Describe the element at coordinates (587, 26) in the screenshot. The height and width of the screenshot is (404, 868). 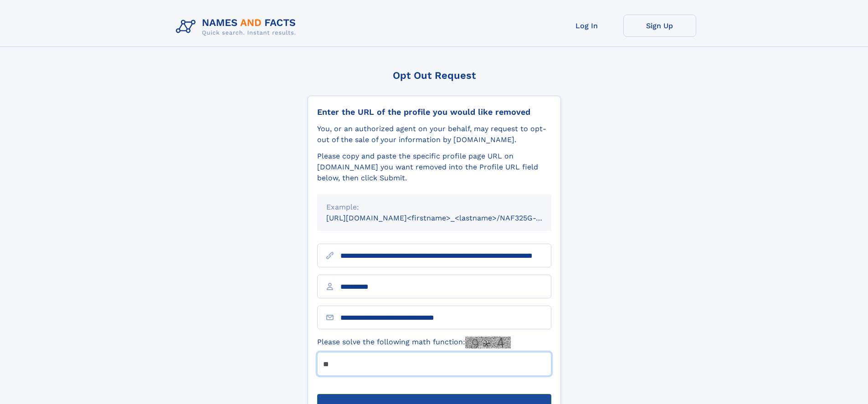
I see `a: Log In` at that location.